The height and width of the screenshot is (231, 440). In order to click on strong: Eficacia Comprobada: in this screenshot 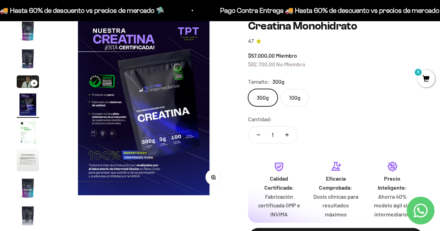, I will do `click(335, 183)`.